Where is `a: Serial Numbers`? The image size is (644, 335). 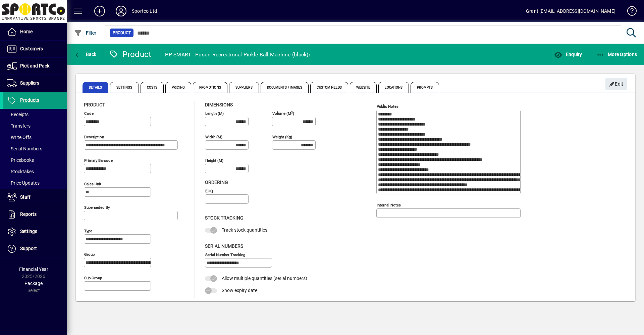
a: Serial Numbers is located at coordinates (35, 149).